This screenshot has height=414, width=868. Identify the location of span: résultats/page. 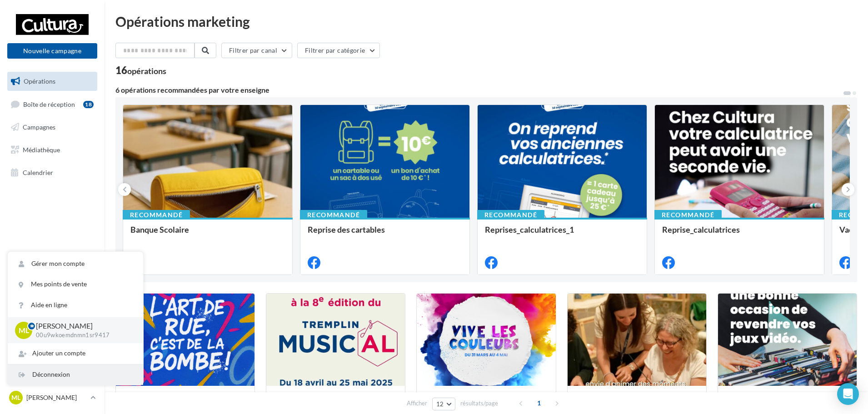
(479, 403).